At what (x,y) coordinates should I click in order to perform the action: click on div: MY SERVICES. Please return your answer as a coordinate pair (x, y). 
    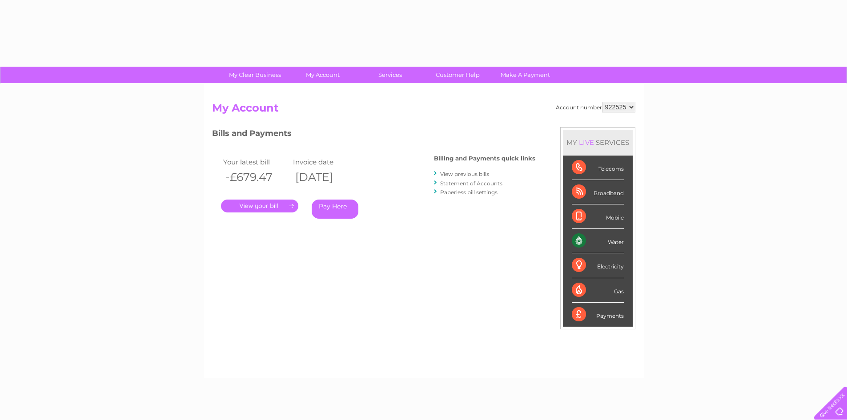
    Looking at the image, I should click on (598, 142).